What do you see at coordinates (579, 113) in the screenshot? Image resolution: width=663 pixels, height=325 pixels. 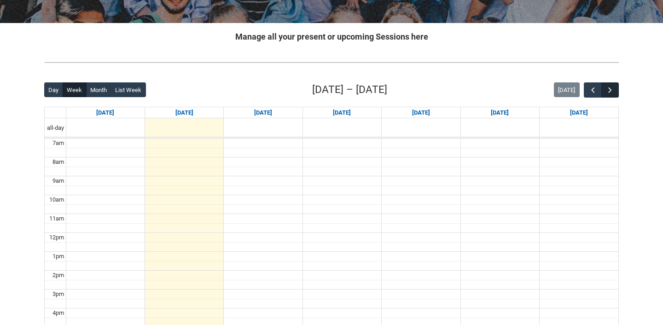 I see `a: Go to September 13, 2025` at bounding box center [579, 113].